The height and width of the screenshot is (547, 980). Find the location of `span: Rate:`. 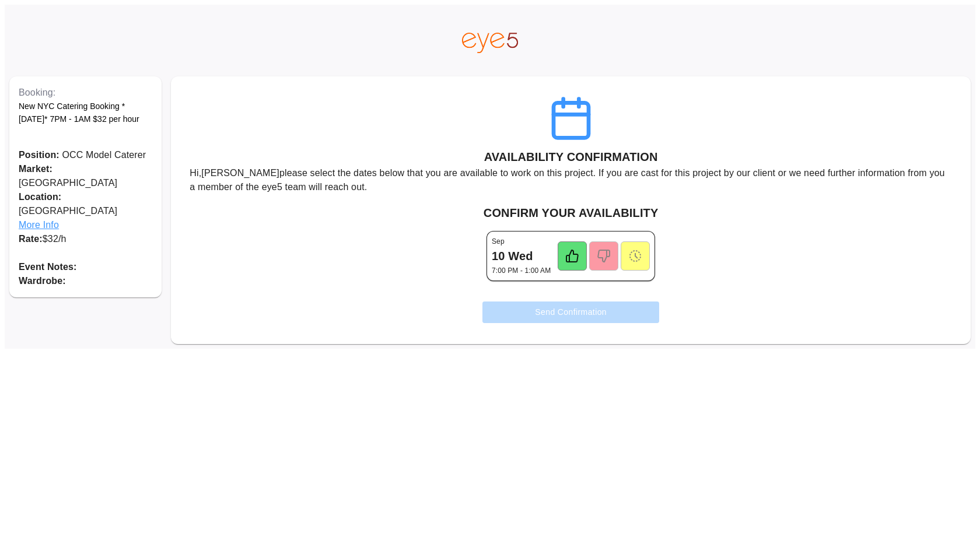

span: Rate: is located at coordinates (30, 238).